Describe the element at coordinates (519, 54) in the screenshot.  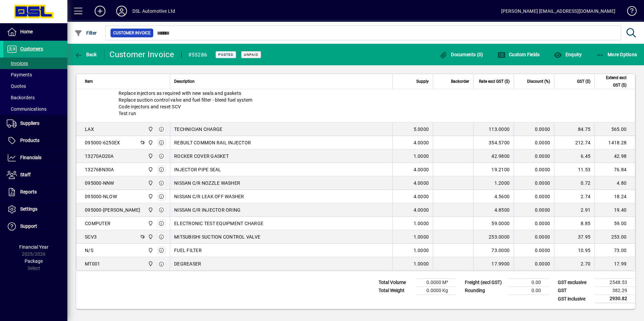
I see `button: Custom Fields` at that location.